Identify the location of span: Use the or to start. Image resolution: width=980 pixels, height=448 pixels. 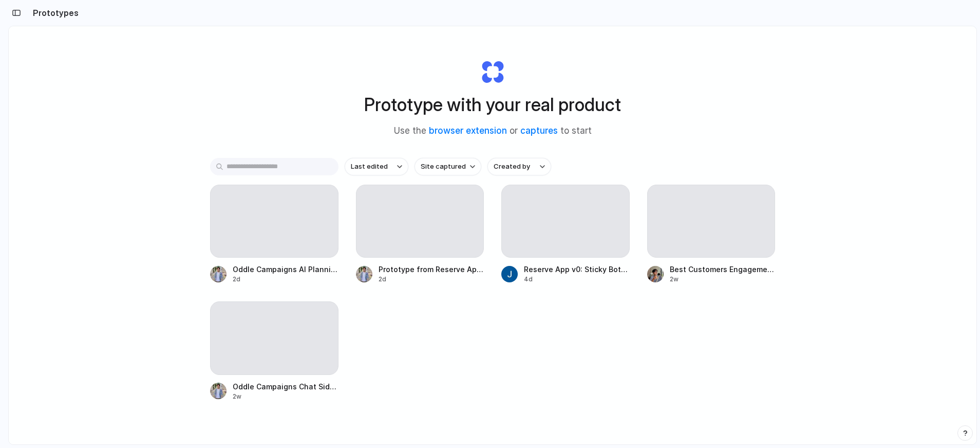
(493, 131).